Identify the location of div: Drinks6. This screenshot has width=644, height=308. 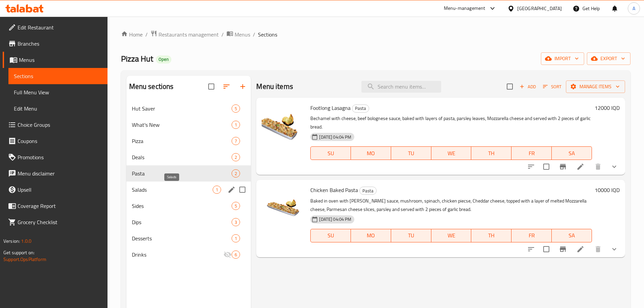
(189, 255).